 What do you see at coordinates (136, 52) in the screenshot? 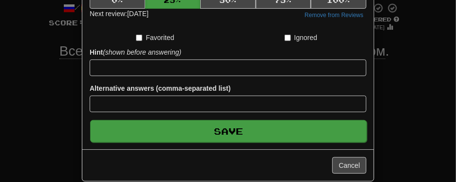
I see `label: Hint` at bounding box center [136, 52].